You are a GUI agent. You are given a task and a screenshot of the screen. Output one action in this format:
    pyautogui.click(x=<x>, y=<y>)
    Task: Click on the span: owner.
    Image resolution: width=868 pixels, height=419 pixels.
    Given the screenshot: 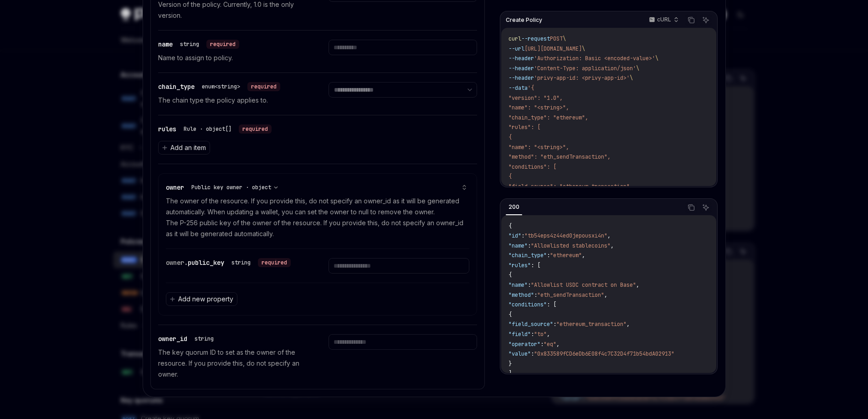 What is the action you would take?
    pyautogui.click(x=177, y=262)
    